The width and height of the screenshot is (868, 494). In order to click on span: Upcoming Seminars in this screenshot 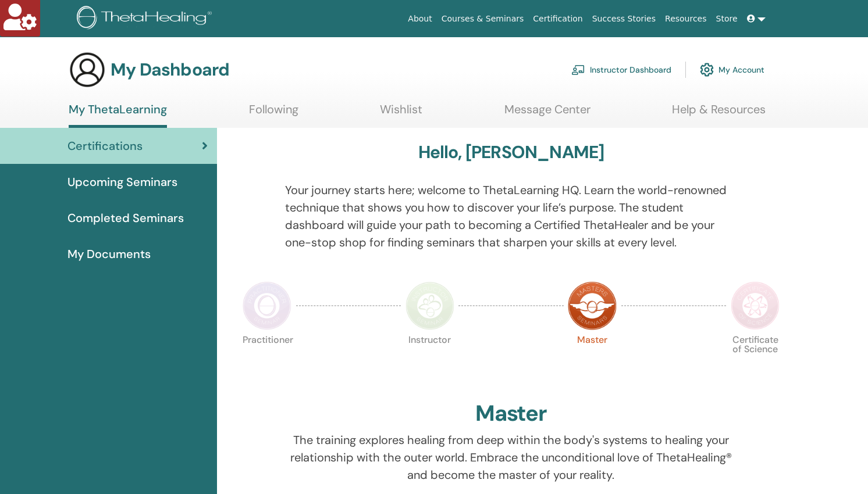, I will do `click(122, 182)`.